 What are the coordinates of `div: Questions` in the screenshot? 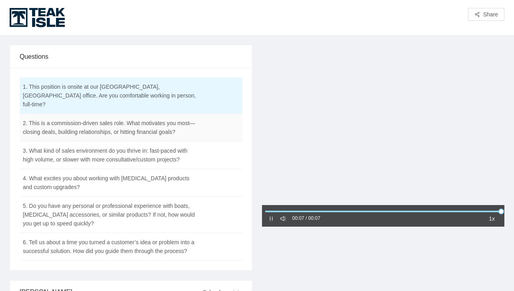 It's located at (131, 56).